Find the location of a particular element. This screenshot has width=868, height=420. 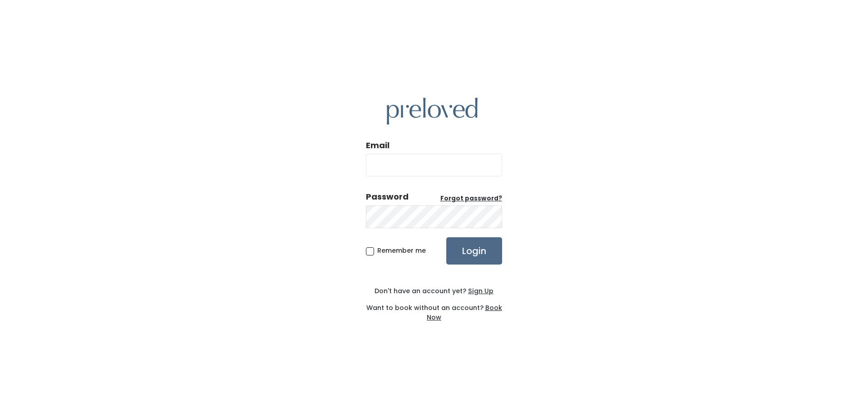

label: Email is located at coordinates (378, 145).